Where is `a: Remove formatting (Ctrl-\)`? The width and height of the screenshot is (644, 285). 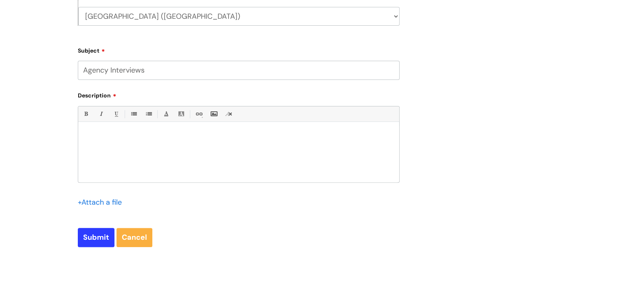
a: Remove formatting (Ctrl-\) is located at coordinates (228, 113).